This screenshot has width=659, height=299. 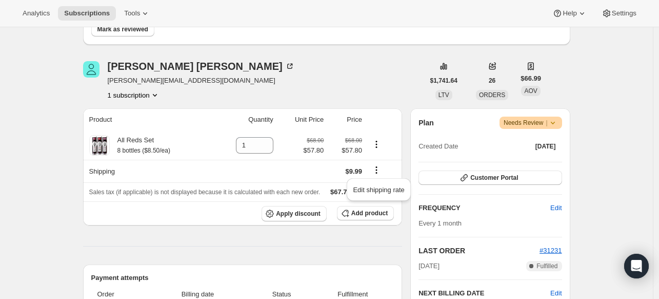 What do you see at coordinates (531, 78) in the screenshot?
I see `span: $66.99` at bounding box center [531, 78].